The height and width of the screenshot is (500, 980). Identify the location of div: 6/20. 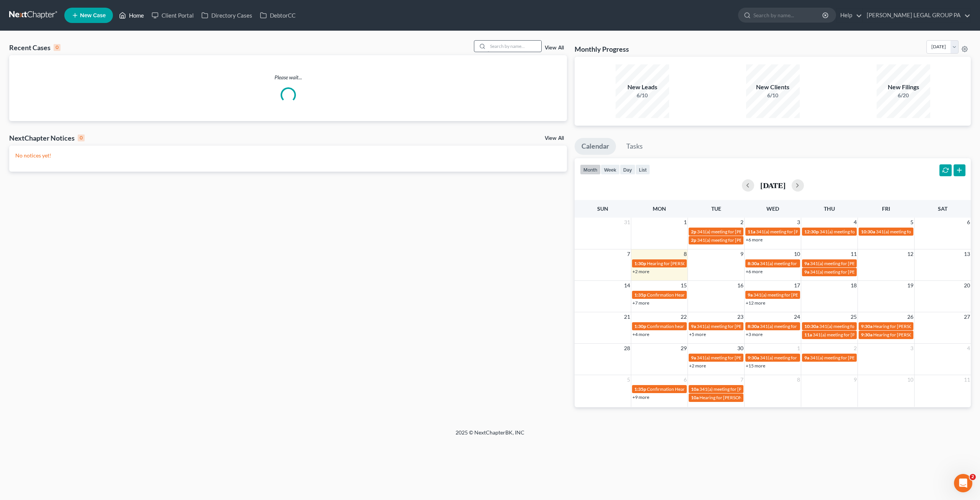
(903, 96).